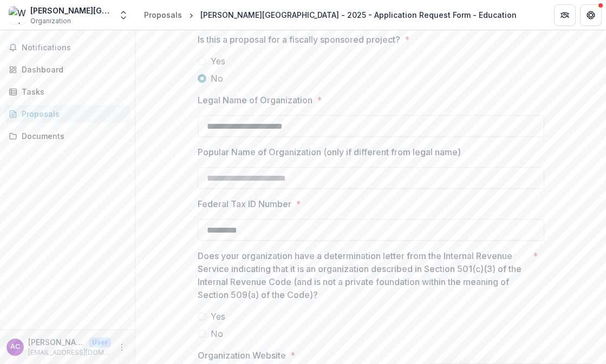  What do you see at coordinates (255, 100) in the screenshot?
I see `p: Legal Name of Organization` at bounding box center [255, 100].